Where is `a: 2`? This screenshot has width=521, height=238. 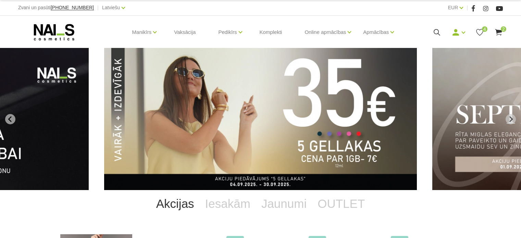 a: 2 is located at coordinates (499, 32).